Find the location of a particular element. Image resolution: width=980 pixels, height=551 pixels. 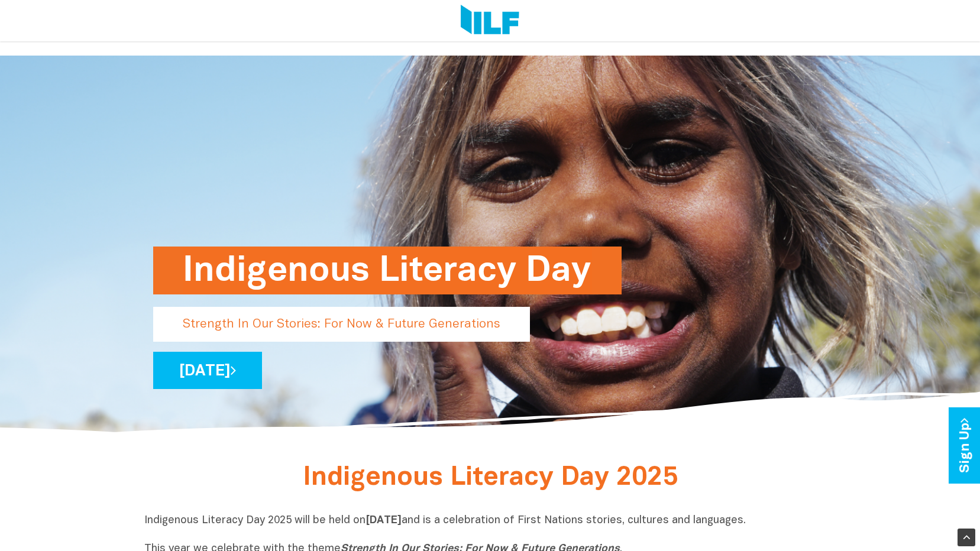

h1: Indigenous Literacy Day is located at coordinates (387, 270).